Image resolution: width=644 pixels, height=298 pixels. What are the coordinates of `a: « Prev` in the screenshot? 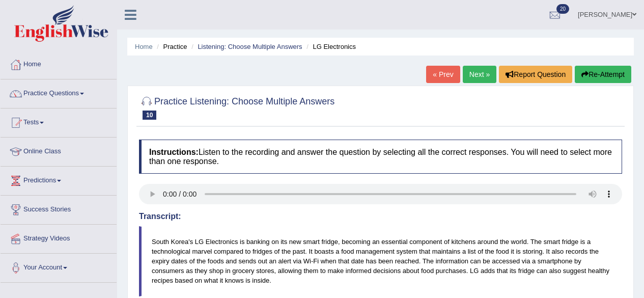 It's located at (443, 74).